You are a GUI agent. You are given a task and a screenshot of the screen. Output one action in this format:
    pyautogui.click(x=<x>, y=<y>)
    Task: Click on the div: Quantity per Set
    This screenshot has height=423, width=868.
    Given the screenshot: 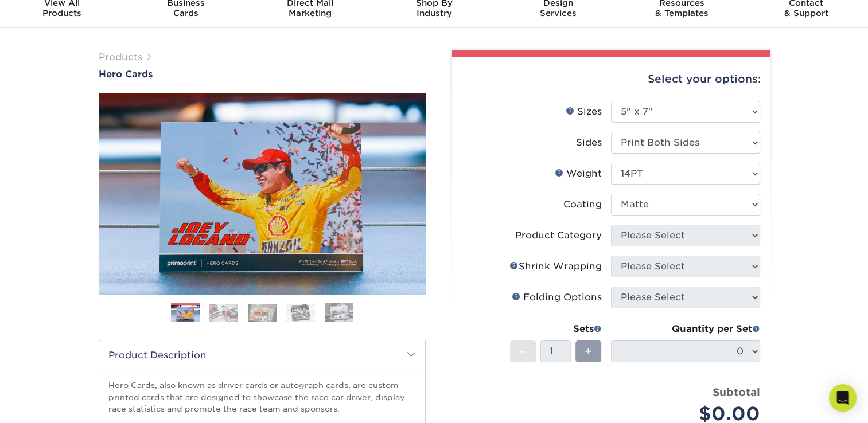 What is the action you would take?
    pyautogui.click(x=685, y=329)
    